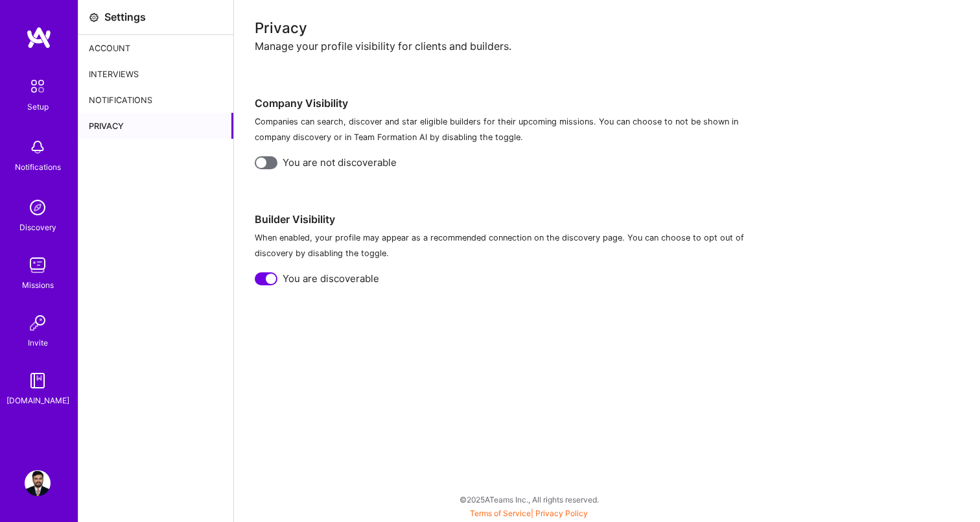 The width and height of the screenshot is (980, 522). Describe the element at coordinates (38, 284) in the screenshot. I see `div: Missions` at that location.